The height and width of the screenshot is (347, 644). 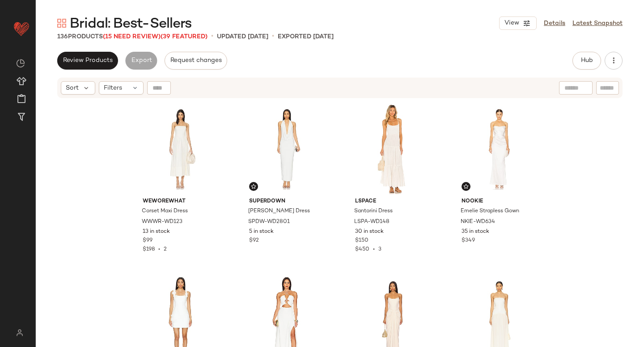 I want to click on span: WeWoreWhat, so click(x=181, y=202).